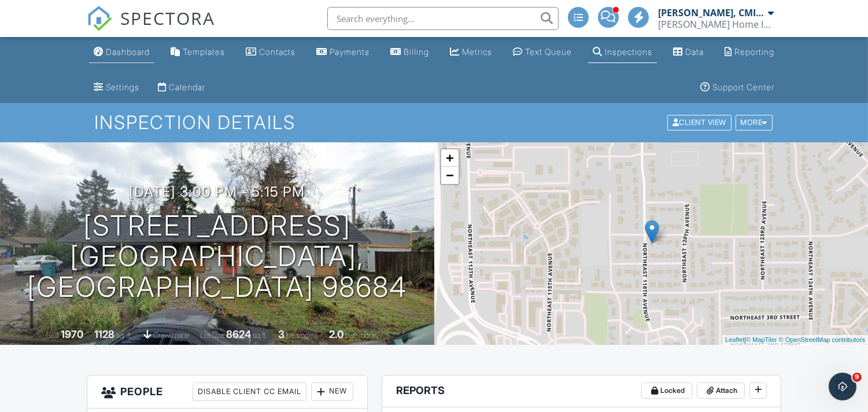  What do you see at coordinates (762, 340) in the screenshot?
I see `a: © MapTiler` at bounding box center [762, 340].